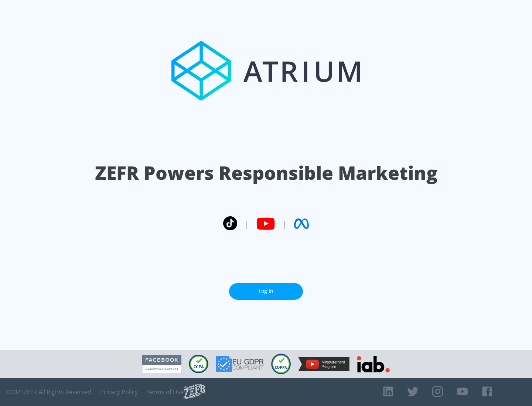  I want to click on h1: ZEFR Powers Responsible Marketing, so click(266, 173).